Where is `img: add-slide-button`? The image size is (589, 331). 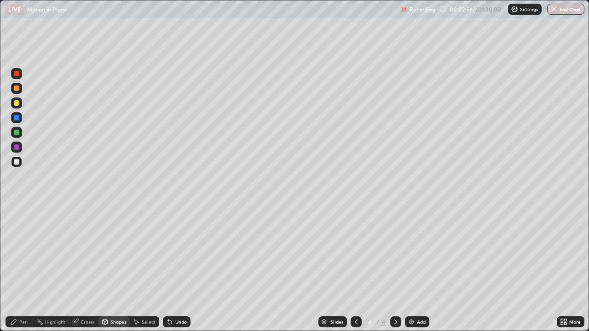
img: add-slide-button is located at coordinates (411, 322).